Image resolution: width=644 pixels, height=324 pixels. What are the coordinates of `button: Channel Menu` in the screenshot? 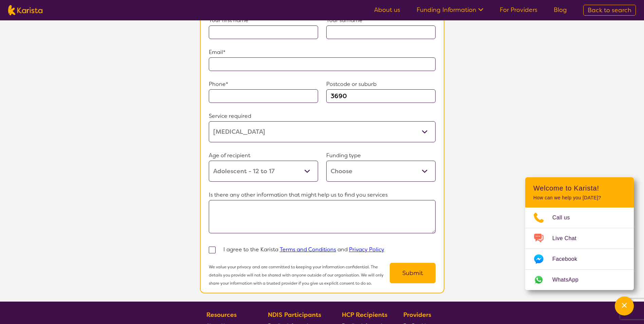 It's located at (625, 306).